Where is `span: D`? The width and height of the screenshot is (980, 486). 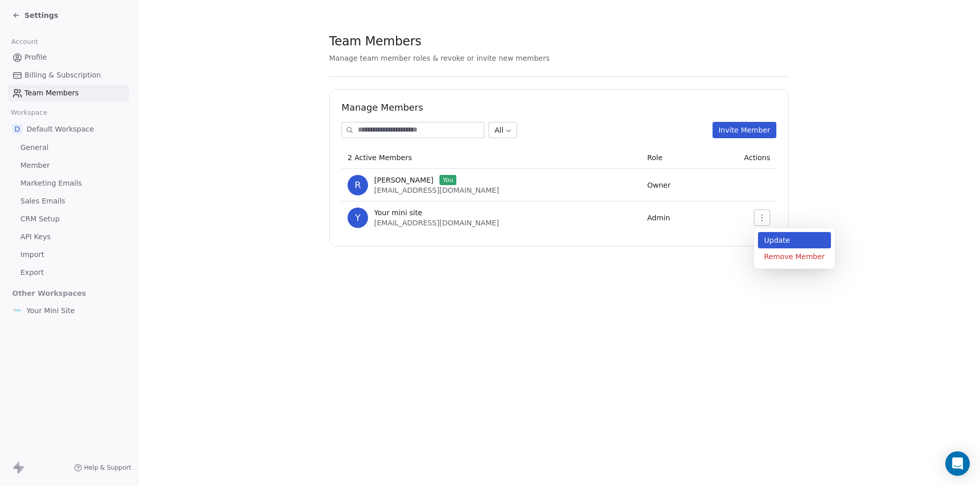 span: D is located at coordinates (17, 129).